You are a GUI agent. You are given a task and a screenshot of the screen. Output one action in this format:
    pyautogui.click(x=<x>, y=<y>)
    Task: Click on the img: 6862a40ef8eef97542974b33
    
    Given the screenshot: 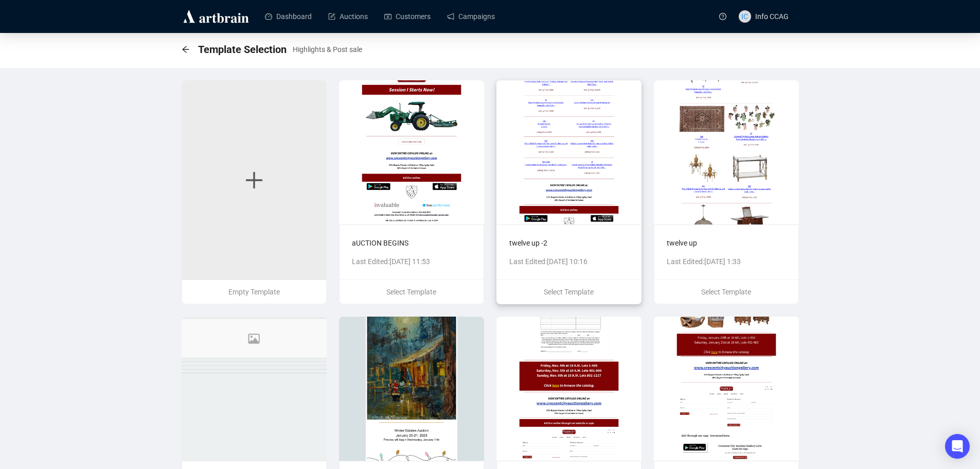 What is the action you would take?
    pyautogui.click(x=254, y=388)
    